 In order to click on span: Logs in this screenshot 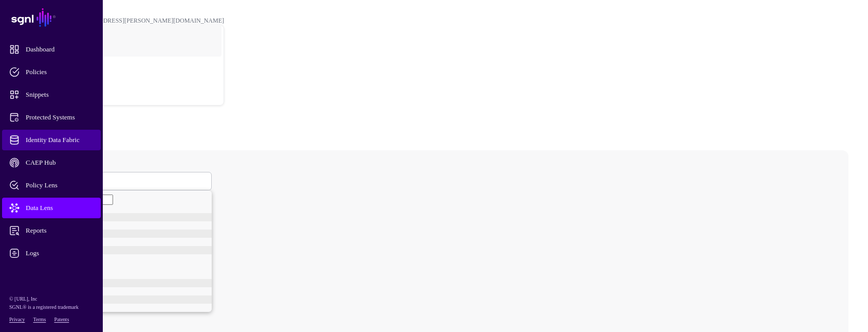, I will do `click(60, 253)`.